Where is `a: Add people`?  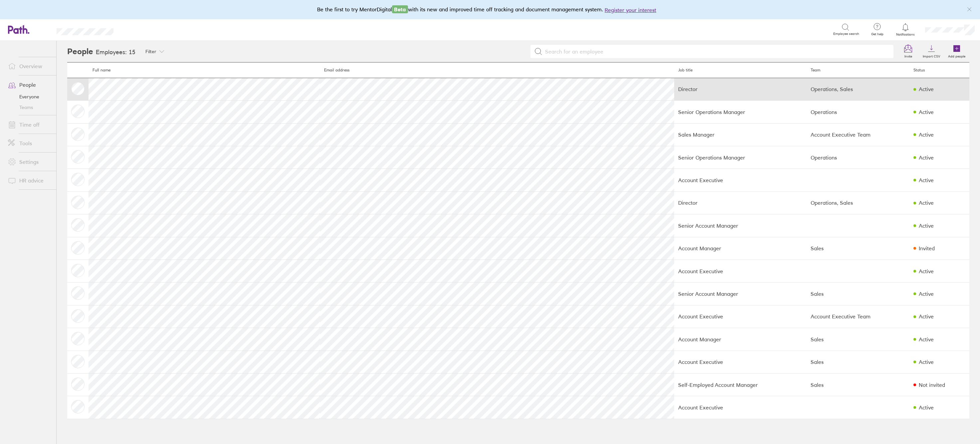
a: Add people is located at coordinates (957, 52).